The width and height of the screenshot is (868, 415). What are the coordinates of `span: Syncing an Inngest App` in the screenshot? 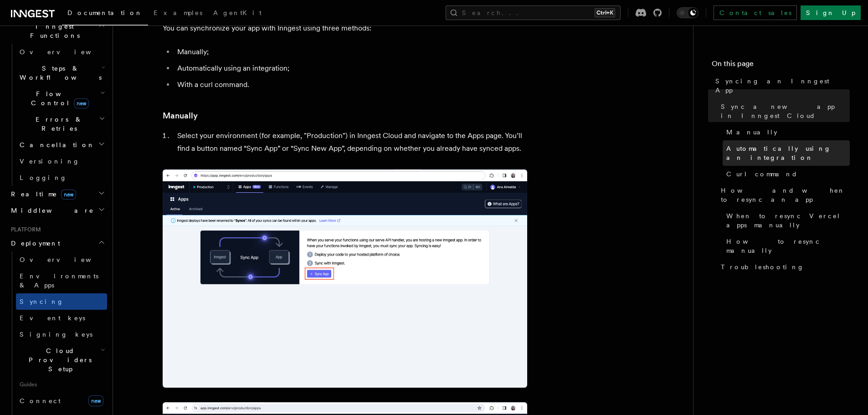 It's located at (783, 86).